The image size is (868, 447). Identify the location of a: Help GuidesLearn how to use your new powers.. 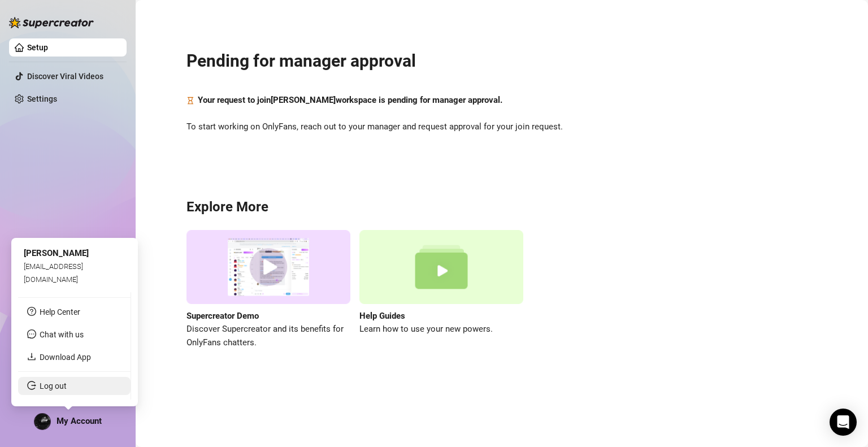
(441, 289).